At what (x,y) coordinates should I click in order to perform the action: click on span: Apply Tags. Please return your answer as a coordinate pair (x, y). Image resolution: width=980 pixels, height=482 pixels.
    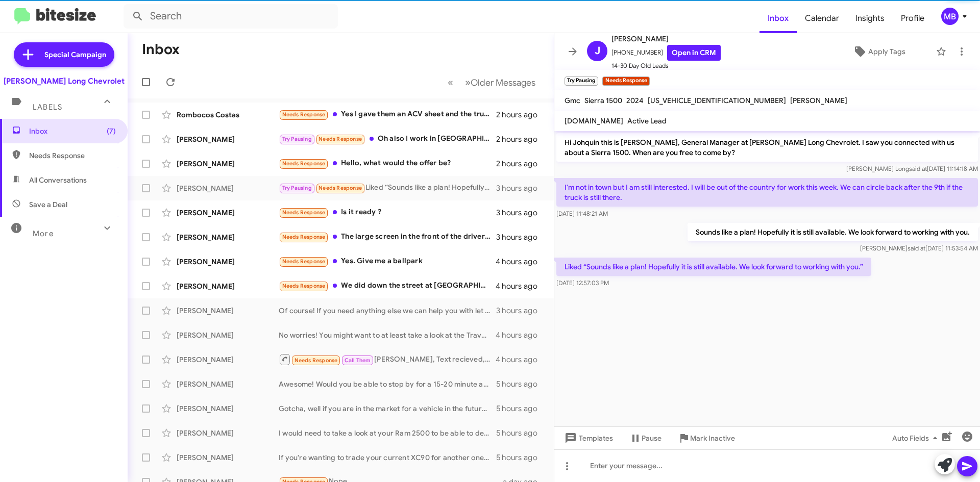
    Looking at the image, I should click on (887, 52).